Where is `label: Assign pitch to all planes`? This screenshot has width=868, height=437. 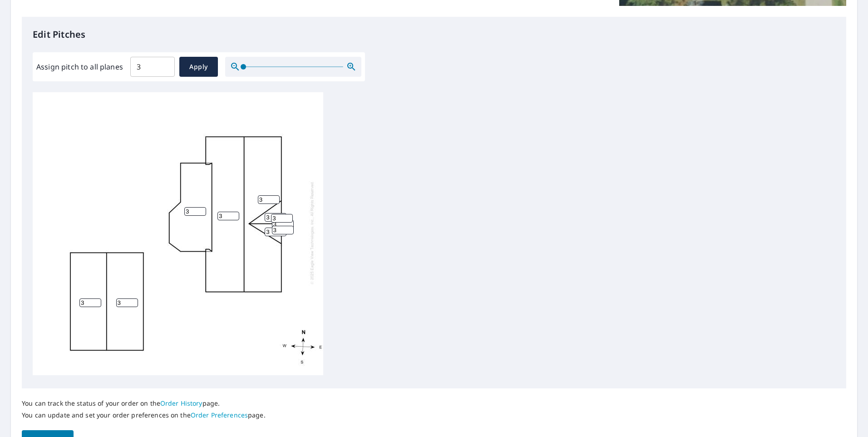 label: Assign pitch to all planes is located at coordinates (79, 67).